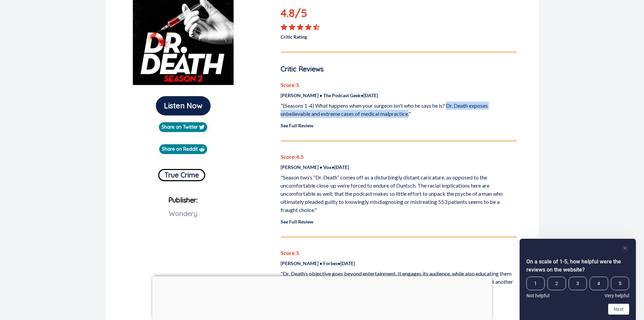  What do you see at coordinates (620, 283) in the screenshot?
I see `span: 5` at bounding box center [620, 283].